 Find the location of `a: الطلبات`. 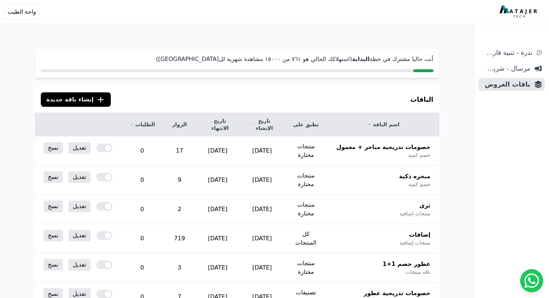

a: الطلبات is located at coordinates (142, 125).